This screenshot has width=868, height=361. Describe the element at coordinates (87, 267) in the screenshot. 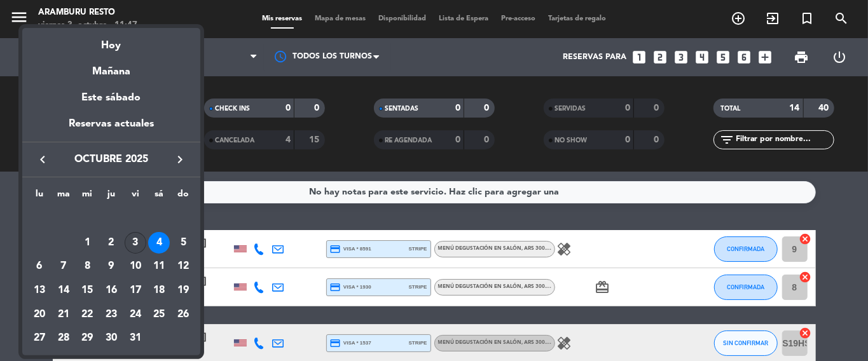

I see `td: 8 de octubre de 2025` at that location.